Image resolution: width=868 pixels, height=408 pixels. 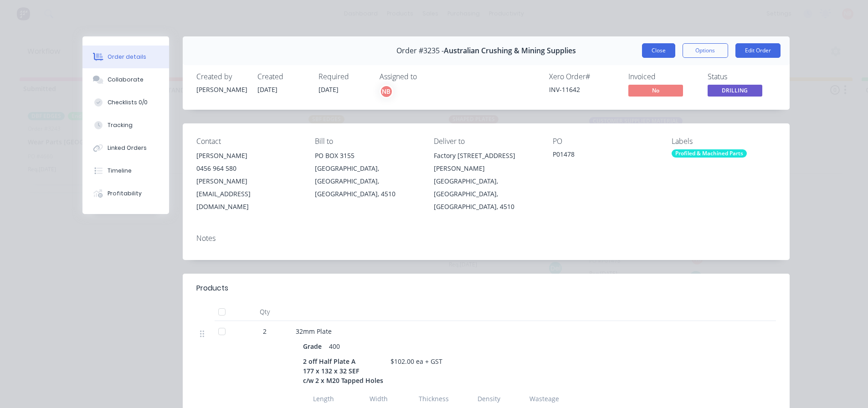 What do you see at coordinates (313, 331) in the screenshot?
I see `span: 32mm Plate` at bounding box center [313, 331].